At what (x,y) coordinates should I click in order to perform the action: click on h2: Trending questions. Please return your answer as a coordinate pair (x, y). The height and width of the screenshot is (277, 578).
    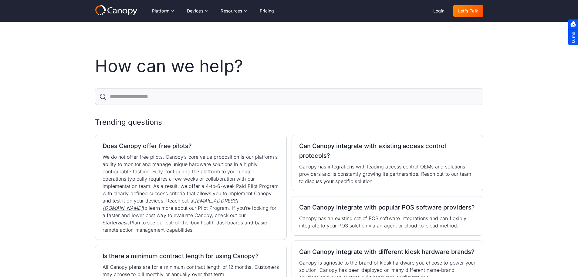
    Looking at the image, I should click on (289, 122).